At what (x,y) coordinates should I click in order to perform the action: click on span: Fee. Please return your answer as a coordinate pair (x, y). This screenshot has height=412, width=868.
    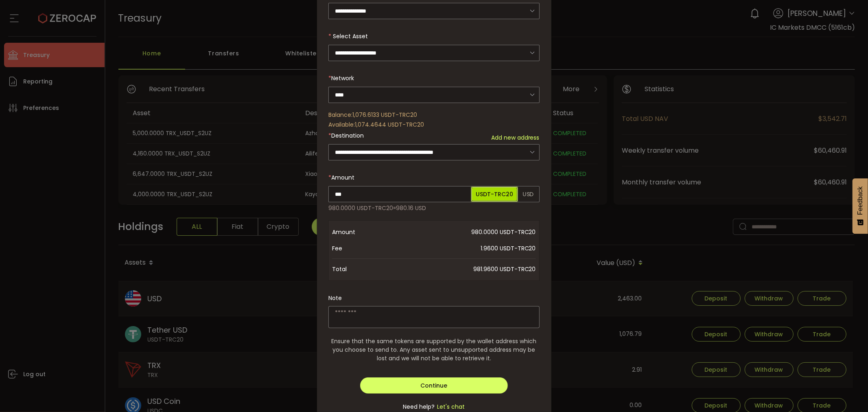
    Looking at the image, I should click on (365, 249).